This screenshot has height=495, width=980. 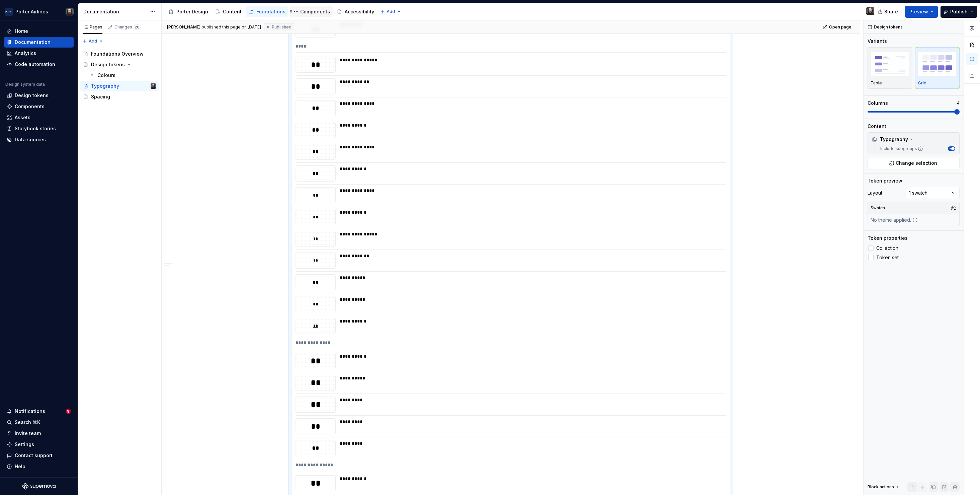 What do you see at coordinates (25, 54) in the screenshot?
I see `div: Analytics` at bounding box center [25, 54].